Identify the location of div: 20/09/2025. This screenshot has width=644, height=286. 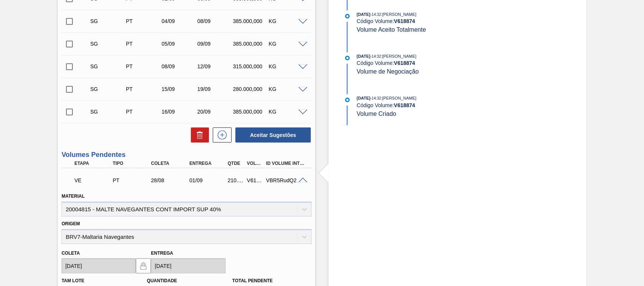
(215, 112).